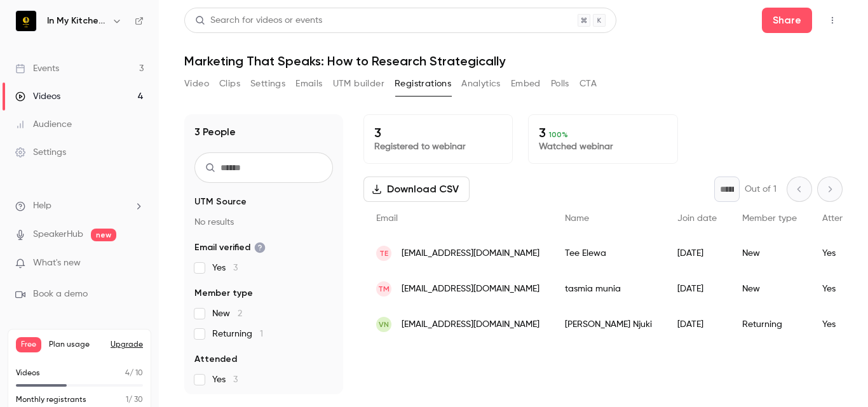 The image size is (868, 407). What do you see at coordinates (384, 324) in the screenshot?
I see `span: VN` at bounding box center [384, 324].